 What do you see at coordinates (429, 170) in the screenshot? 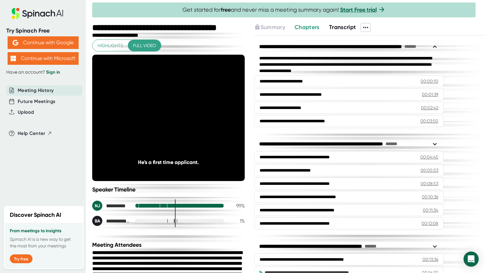
I see `div: 00:05:53` at bounding box center [429, 170].